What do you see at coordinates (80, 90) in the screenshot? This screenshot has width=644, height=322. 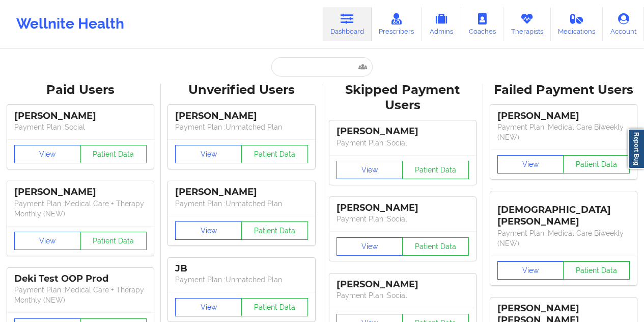 I see `div: Paid Users` at bounding box center [80, 90].